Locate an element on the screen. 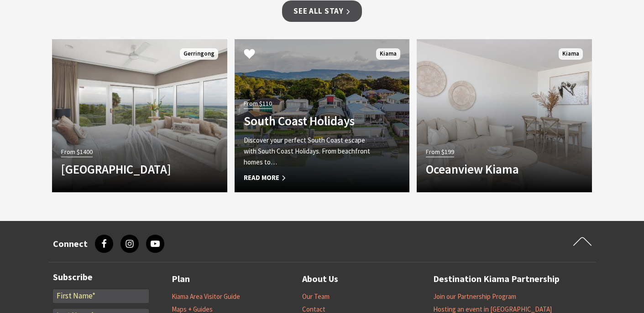 Image resolution: width=644 pixels, height=313 pixels. h4: South Coast Holidays is located at coordinates (309, 121).